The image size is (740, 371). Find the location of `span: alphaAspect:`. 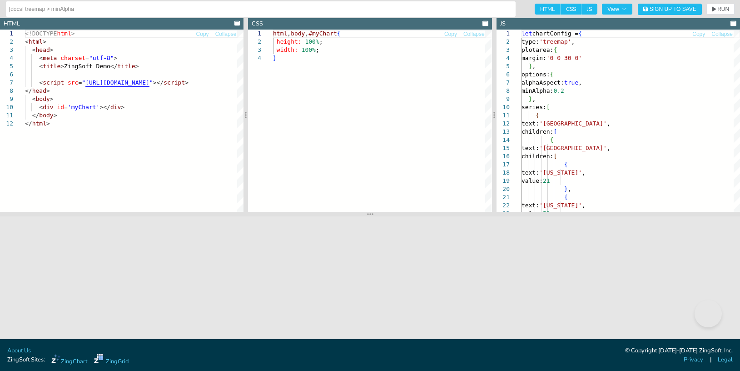

span: alphaAspect: is located at coordinates (543, 82).